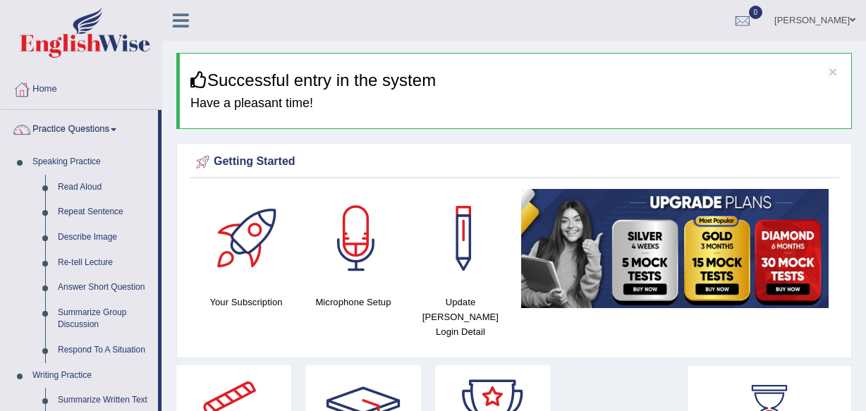  Describe the element at coordinates (104, 351) in the screenshot. I see `a: Respond To A Situation` at that location.